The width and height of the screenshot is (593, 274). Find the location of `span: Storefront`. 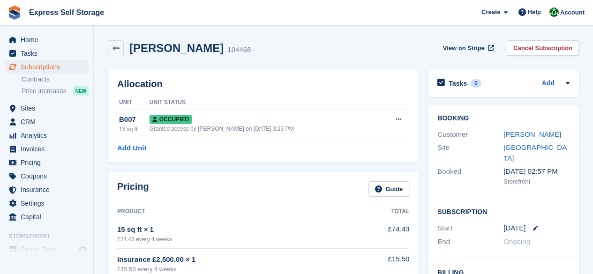

span: Storefront is located at coordinates (51, 236).